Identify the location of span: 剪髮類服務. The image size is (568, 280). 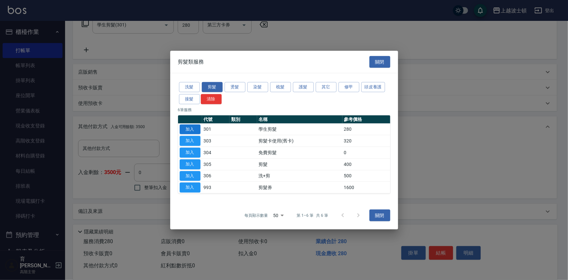
(191, 62).